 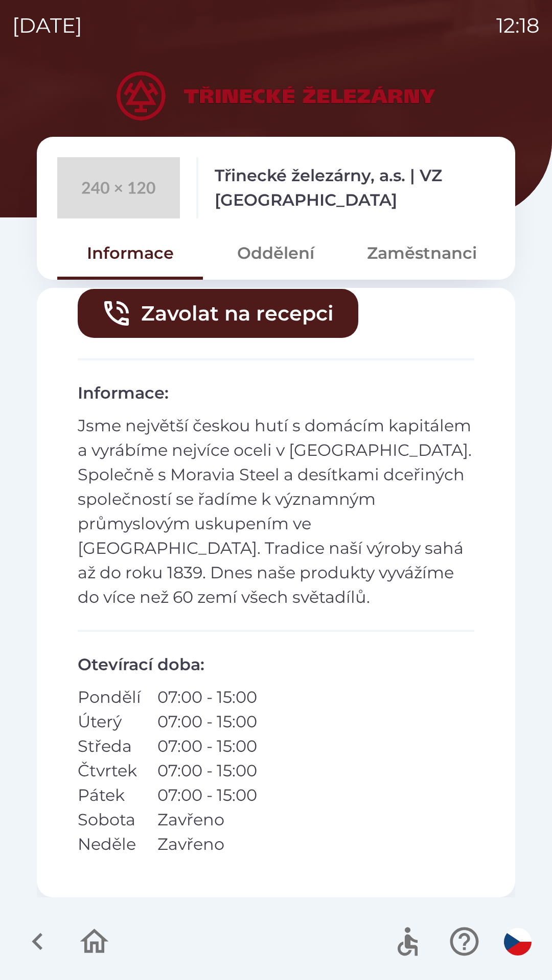 I want to click on button: Zavolat na recepci, so click(x=218, y=313).